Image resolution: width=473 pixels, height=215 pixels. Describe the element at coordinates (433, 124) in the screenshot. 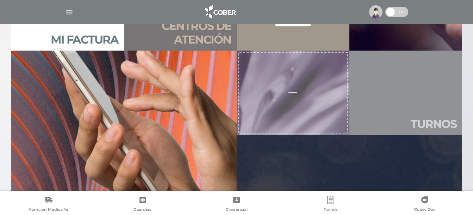

I see `h2: Tur nos` at that location.